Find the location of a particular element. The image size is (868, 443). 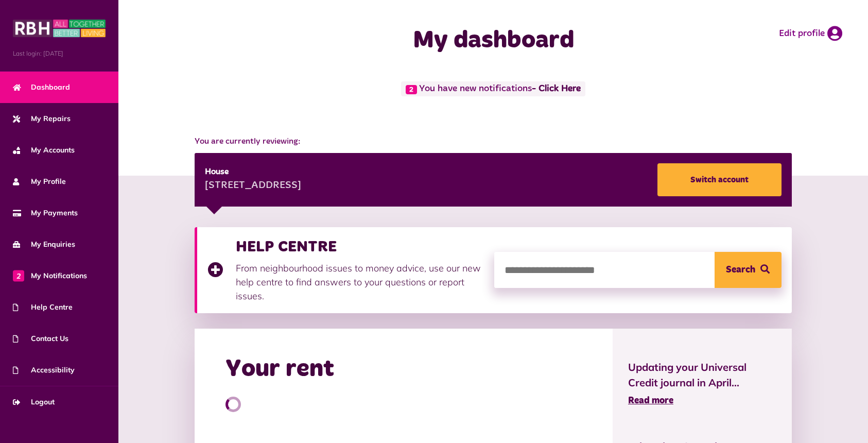

h1: My dashboard is located at coordinates (493, 41).